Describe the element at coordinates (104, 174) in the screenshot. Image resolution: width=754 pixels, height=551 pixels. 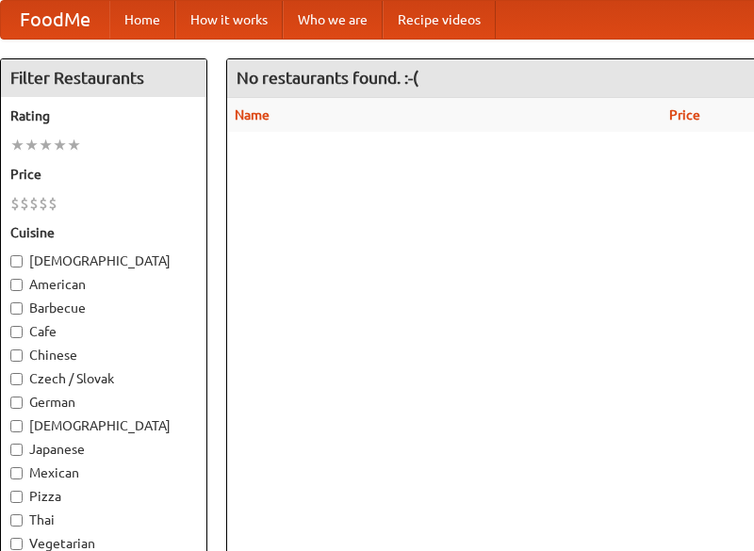
I see `h5: Price` at that location.